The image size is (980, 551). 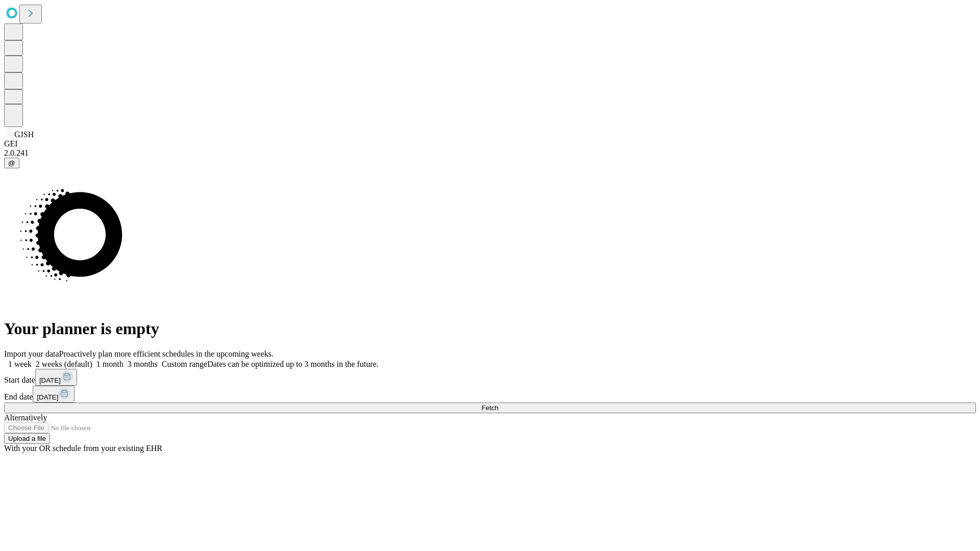 What do you see at coordinates (490, 153) in the screenshot?
I see `div: 2.0.241` at bounding box center [490, 153].